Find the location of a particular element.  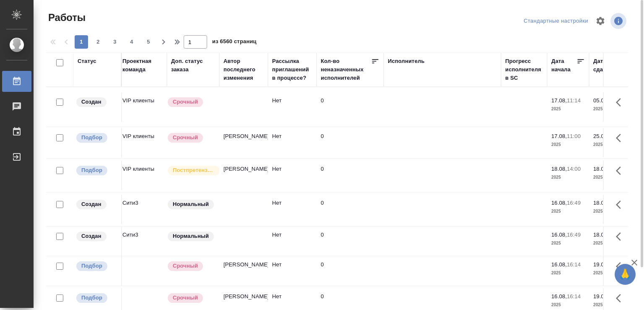

span: Настроить таблицу is located at coordinates (600, 21).